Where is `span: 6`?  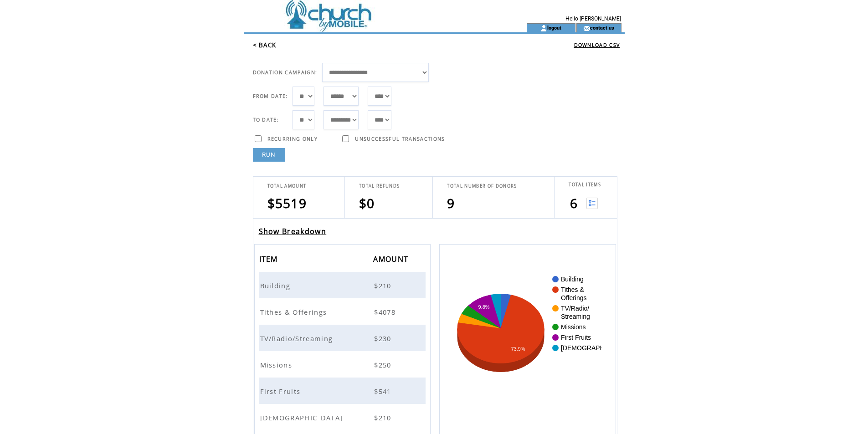
span: 6 is located at coordinates (573, 203).